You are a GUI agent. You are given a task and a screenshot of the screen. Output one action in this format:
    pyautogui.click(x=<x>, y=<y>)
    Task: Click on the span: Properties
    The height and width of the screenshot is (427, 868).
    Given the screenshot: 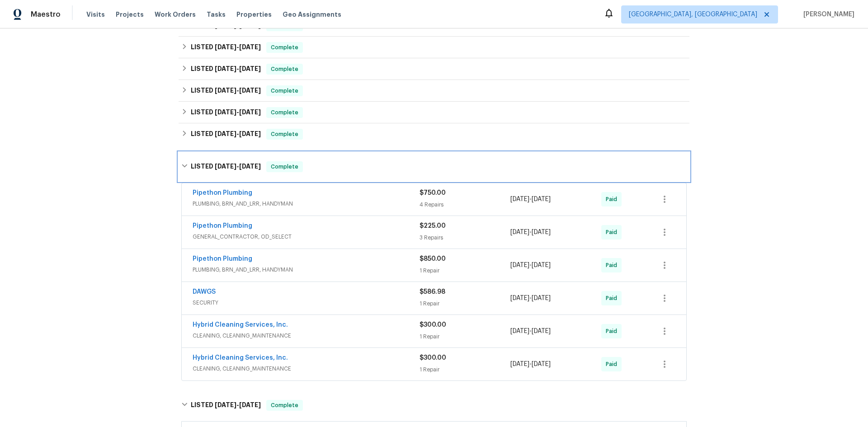 What is the action you would take?
    pyautogui.click(x=254, y=14)
    